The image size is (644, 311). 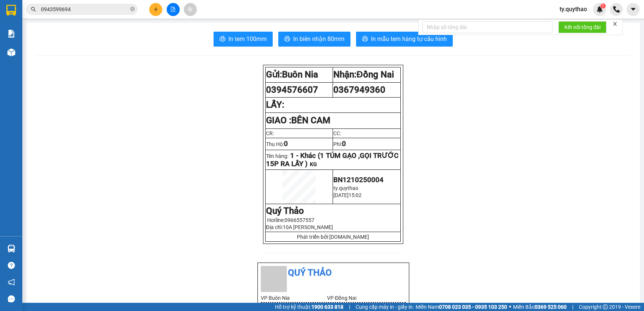 I want to click on strong: LẤY:, so click(x=275, y=104).